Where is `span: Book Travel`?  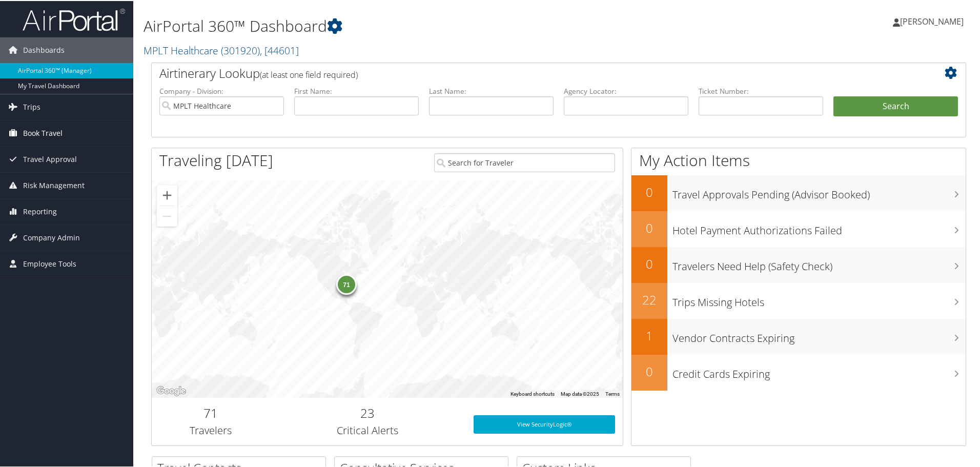
span: Book Travel is located at coordinates (42, 132).